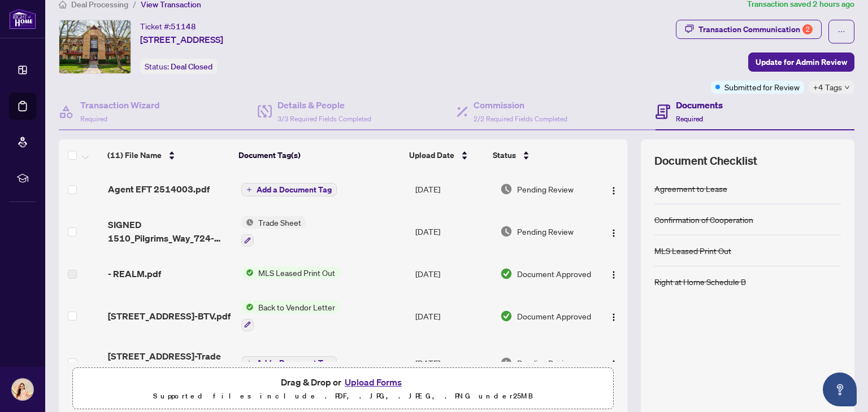 This screenshot has width=868, height=412. I want to click on span: 2/2 Required Fields Completed, so click(521, 119).